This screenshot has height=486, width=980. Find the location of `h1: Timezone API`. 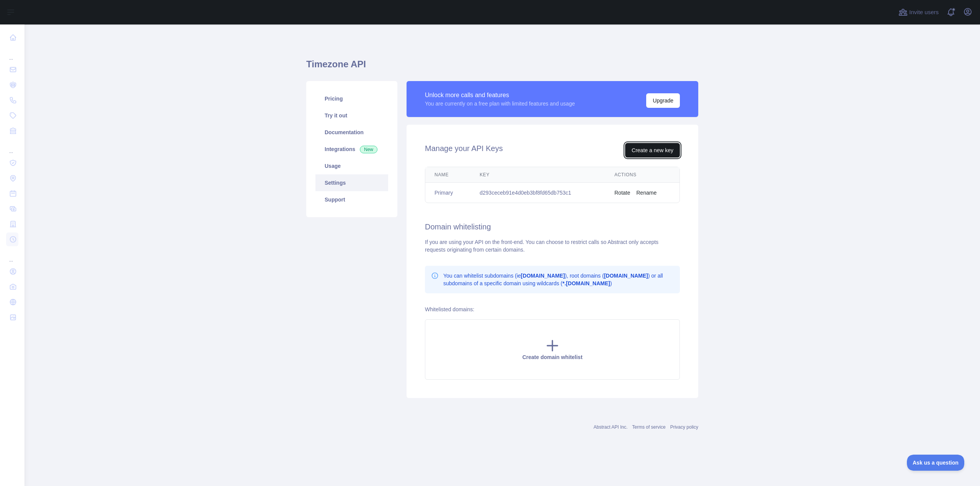

h1: Timezone API is located at coordinates (502, 67).